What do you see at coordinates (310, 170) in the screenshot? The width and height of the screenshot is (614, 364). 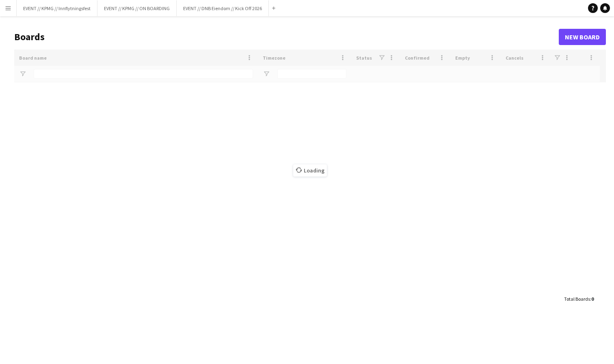 I see `span: Loading` at bounding box center [310, 170].